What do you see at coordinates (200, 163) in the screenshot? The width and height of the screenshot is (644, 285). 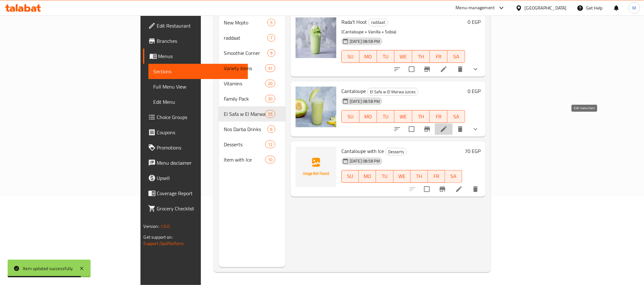 I see `span: Menu disclaimer` at bounding box center [200, 163].